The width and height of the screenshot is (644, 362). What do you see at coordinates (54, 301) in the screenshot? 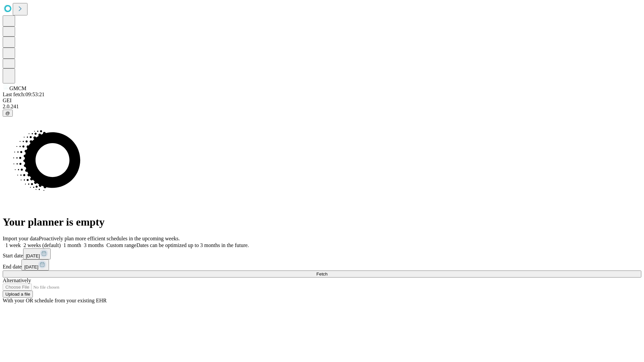
I see `span: With your OR schedule from your existing EHR` at bounding box center [54, 301].